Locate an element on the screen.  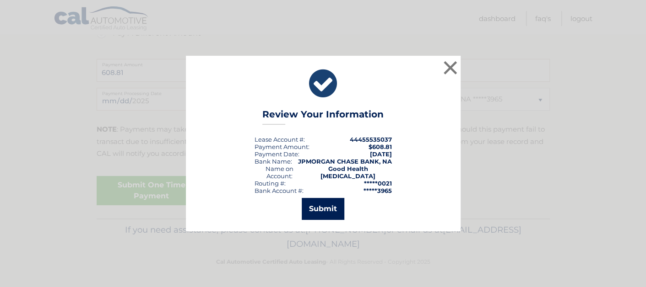
div: Lease Account #: is located at coordinates (280, 140).